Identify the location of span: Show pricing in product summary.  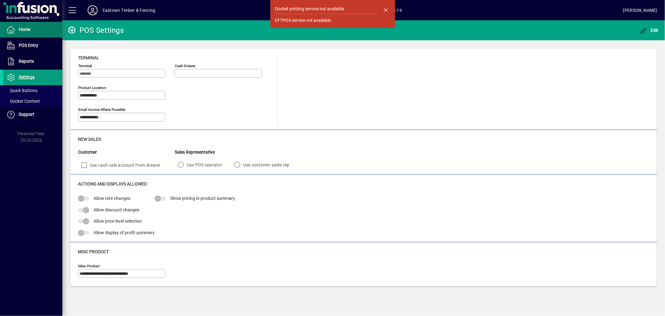
(203, 198).